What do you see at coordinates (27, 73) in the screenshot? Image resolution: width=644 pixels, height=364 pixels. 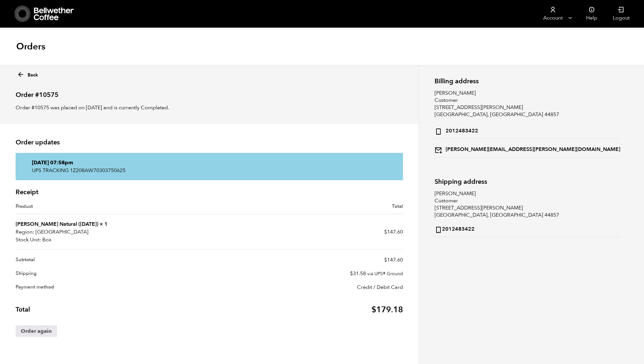 I see `a: Back` at bounding box center [27, 73].